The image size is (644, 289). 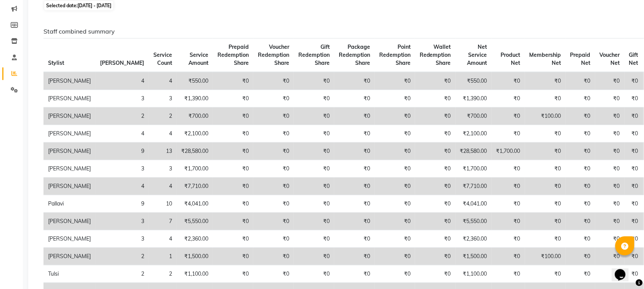 What do you see at coordinates (473, 239) in the screenshot?
I see `td: ₹2,360.00` at bounding box center [473, 239].